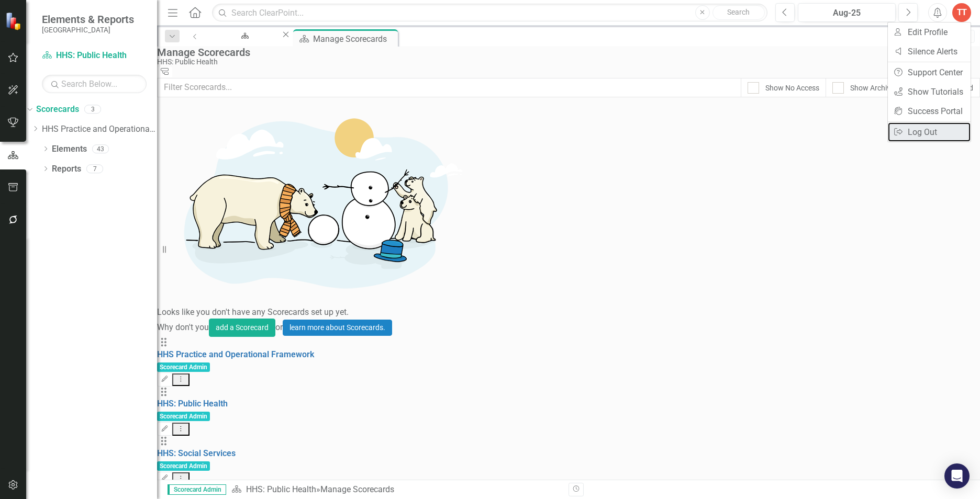  Describe the element at coordinates (930, 72) in the screenshot. I see `a: Support Center` at that location.